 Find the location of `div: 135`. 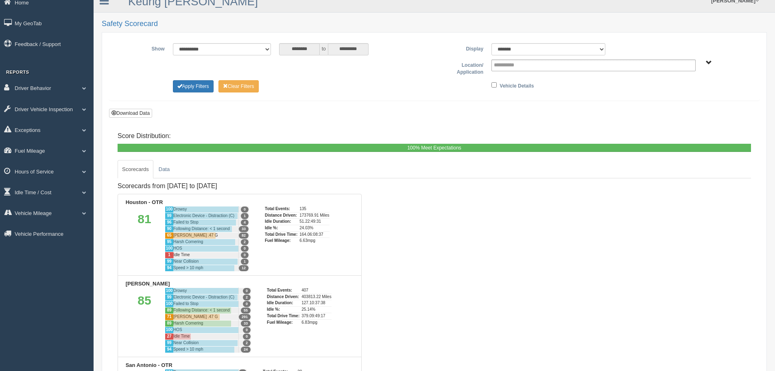

div: 135 is located at coordinates (314, 209).